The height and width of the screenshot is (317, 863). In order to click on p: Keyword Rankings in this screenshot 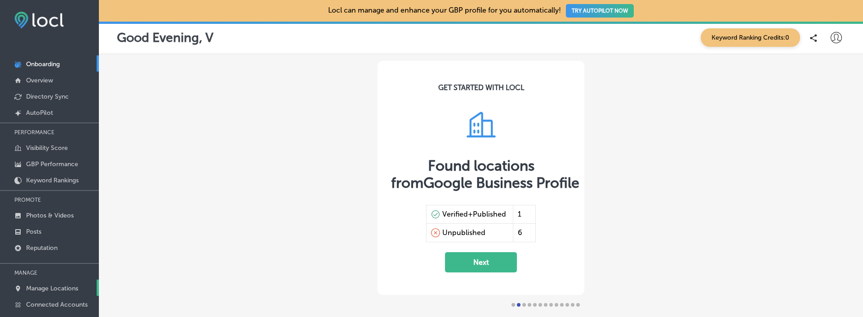, I will do `click(52, 180)`.